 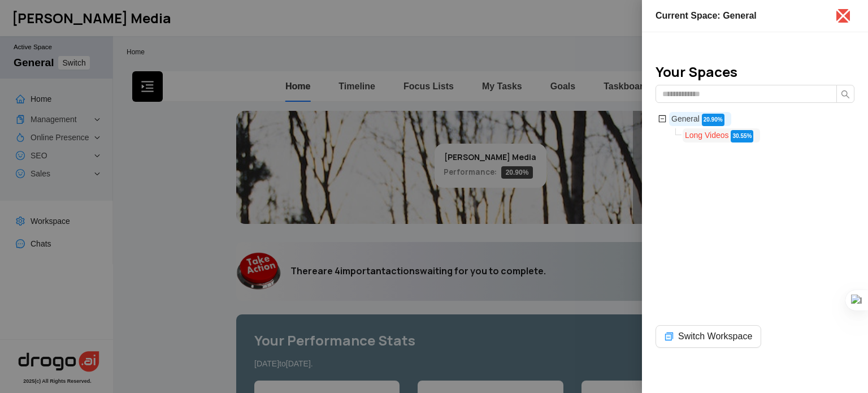 I want to click on button: Close, so click(x=843, y=16).